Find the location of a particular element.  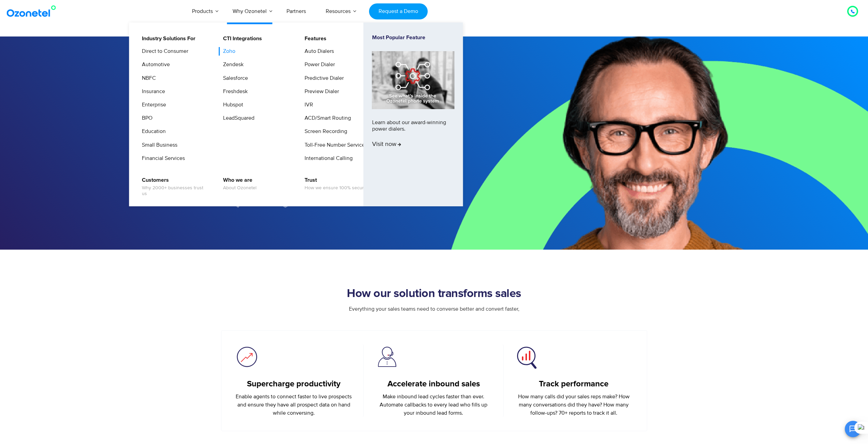

a: Features is located at coordinates (314, 39).